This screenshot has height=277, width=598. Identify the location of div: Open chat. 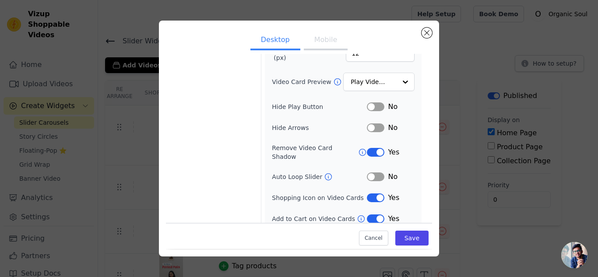
(575, 255).